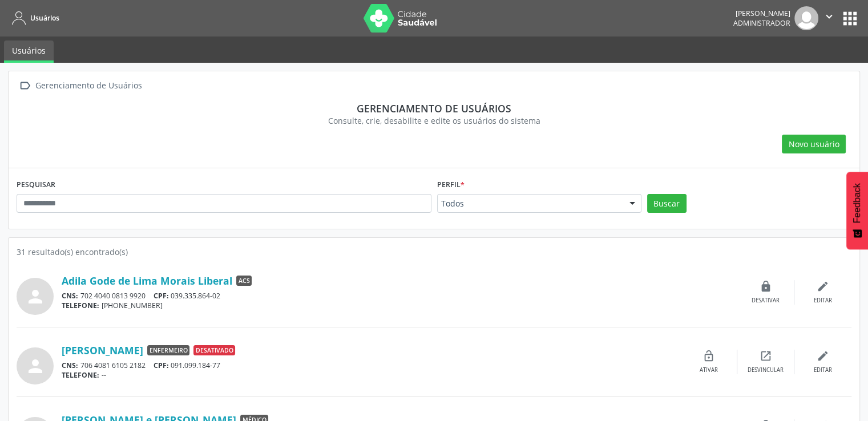  Describe the element at coordinates (399, 296) in the screenshot. I see `div: 702 4040 0813 9920 039.335.864-02` at that location.